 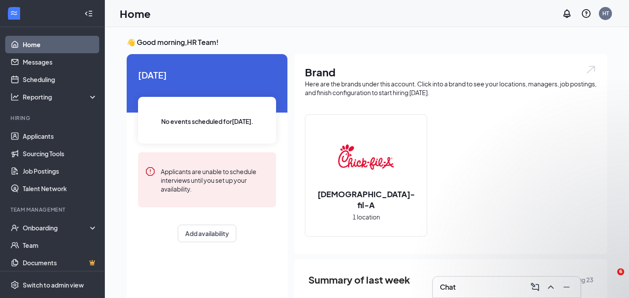 What do you see at coordinates (359, 280) in the screenshot?
I see `span: Summary of last week` at bounding box center [359, 280].